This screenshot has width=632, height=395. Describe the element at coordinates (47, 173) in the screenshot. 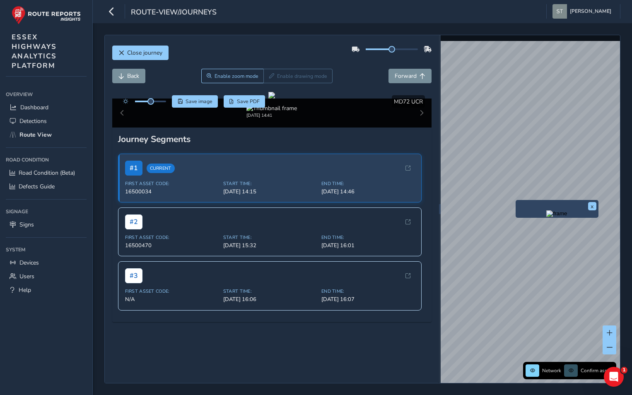

I see `span: Road Condition (Beta)` at that location.